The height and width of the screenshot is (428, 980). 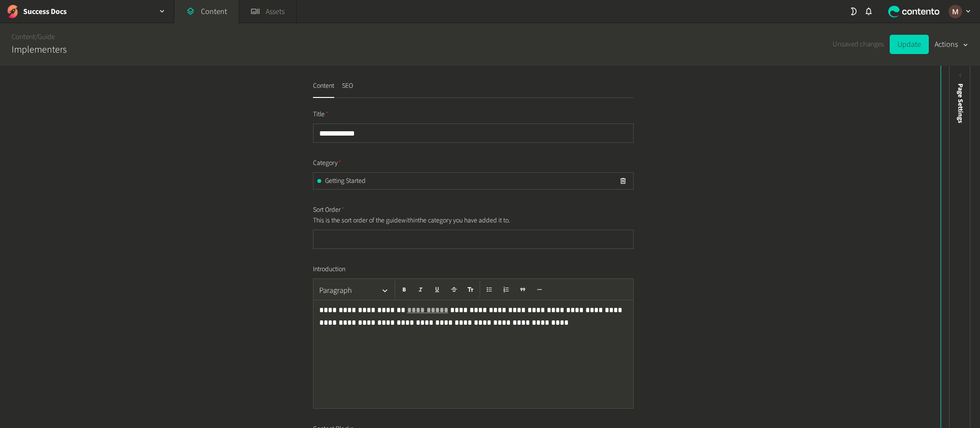 I want to click on div: Preview, so click(x=952, y=95).